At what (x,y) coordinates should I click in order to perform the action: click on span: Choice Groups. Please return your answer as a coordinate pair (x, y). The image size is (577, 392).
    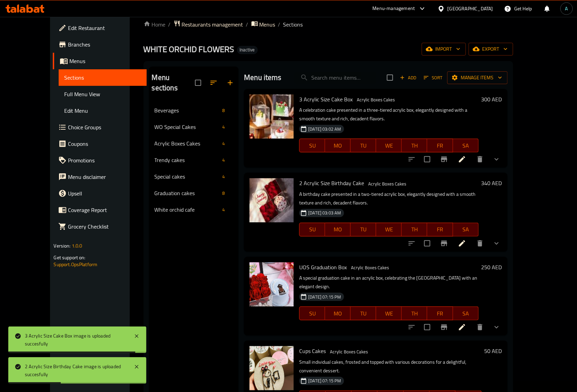
    Looking at the image, I should click on (104, 127).